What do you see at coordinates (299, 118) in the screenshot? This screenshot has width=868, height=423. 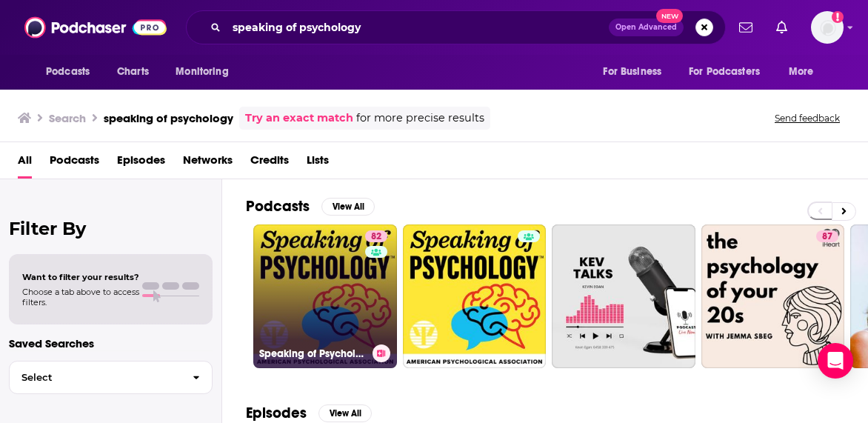 I see `a: Try an exact match` at bounding box center [299, 118].